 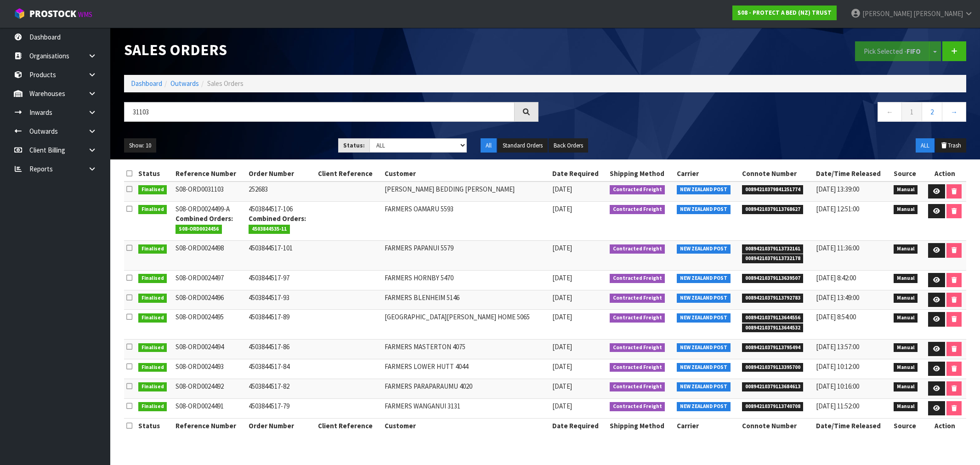 I want to click on td: S08-ORD0031103, so click(x=210, y=191).